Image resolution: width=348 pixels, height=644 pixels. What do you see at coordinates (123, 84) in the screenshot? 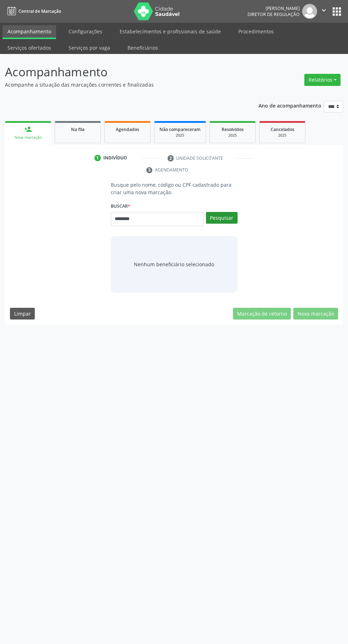
I see `p: Acompanhe a situação das marcações correntes e finalizadas` at bounding box center [123, 84].